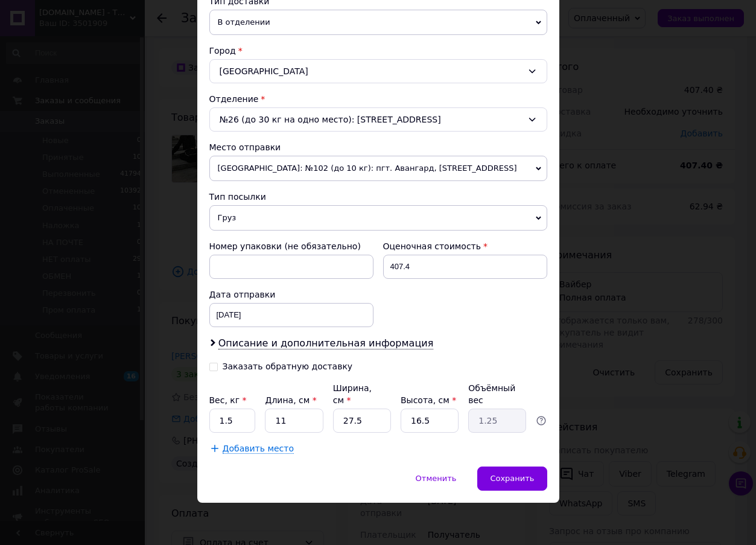  I want to click on label: Ширина, см, so click(352, 394).